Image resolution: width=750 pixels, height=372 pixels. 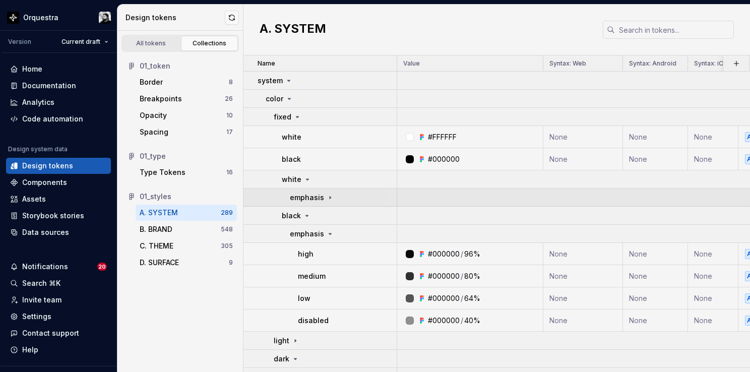 I want to click on div: #FFFFFF, so click(x=442, y=137).